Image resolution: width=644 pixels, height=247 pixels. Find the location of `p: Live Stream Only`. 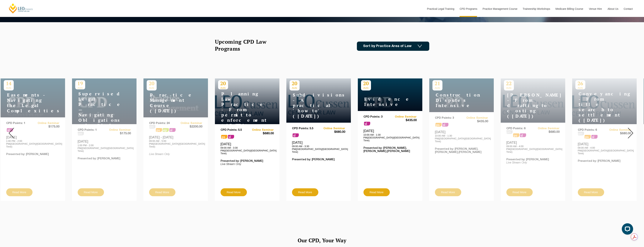

p: Live Stream Only is located at coordinates (247, 164).